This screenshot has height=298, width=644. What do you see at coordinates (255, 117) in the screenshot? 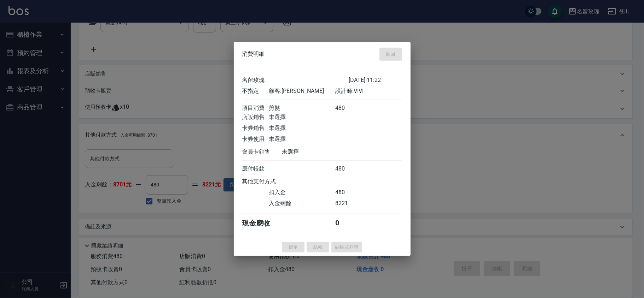
I see `div: 店販銷售` at bounding box center [255, 117].